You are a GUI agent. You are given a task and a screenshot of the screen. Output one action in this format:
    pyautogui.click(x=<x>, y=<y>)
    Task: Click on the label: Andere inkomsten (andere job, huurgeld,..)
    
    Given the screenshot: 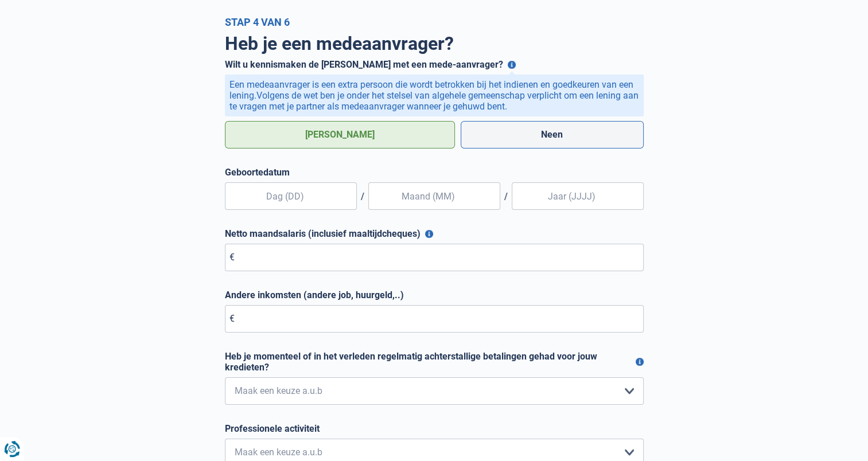 What is the action you would take?
    pyautogui.click(x=434, y=295)
    